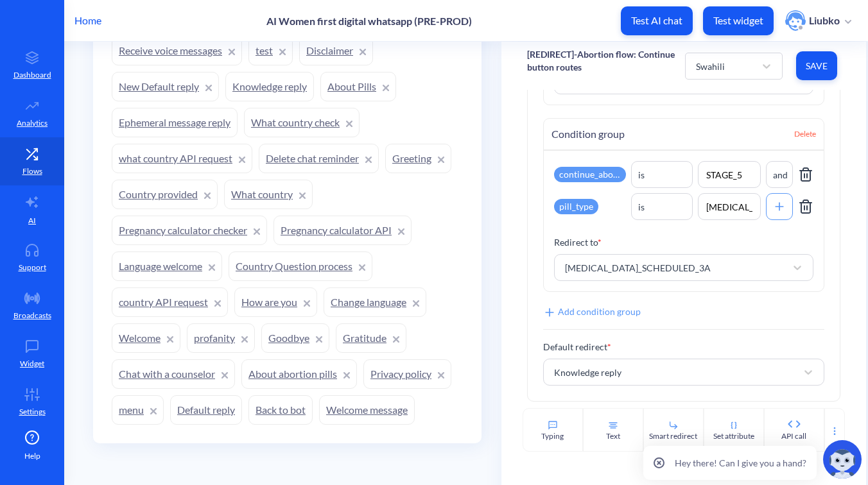 Image resolution: width=868 pixels, height=485 pixels. I want to click on span: Condition group, so click(588, 134).